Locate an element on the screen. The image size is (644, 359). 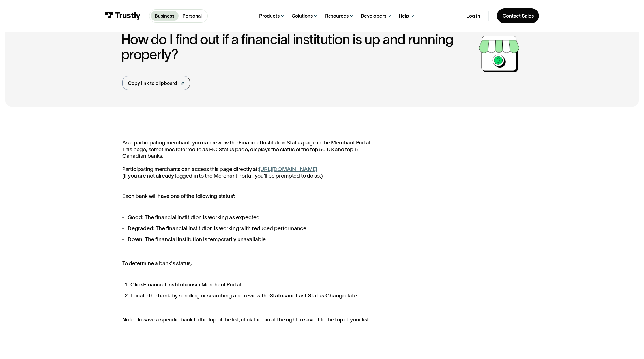
strong: Status is located at coordinates (278, 295).